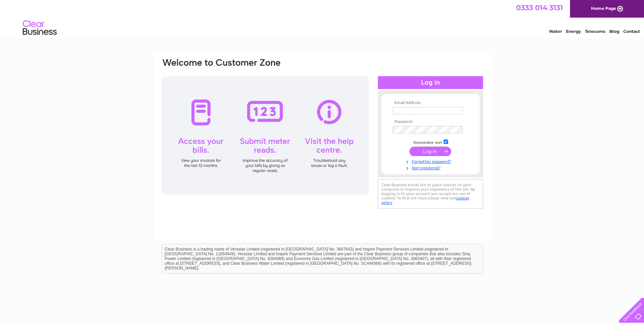 This screenshot has height=323, width=644. What do you see at coordinates (430, 103) in the screenshot?
I see `th: Email Address:` at bounding box center [430, 103].